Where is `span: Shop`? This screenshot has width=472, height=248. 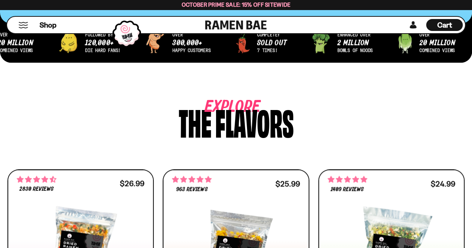 span: Shop is located at coordinates (48, 25).